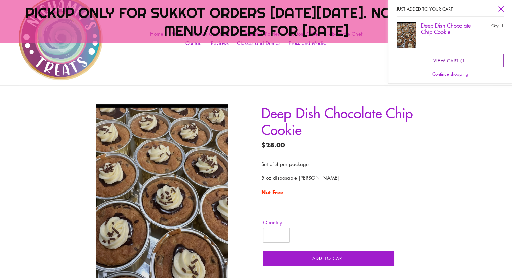  Describe the element at coordinates (502, 25) in the screenshot. I see `span: 1` at that location.